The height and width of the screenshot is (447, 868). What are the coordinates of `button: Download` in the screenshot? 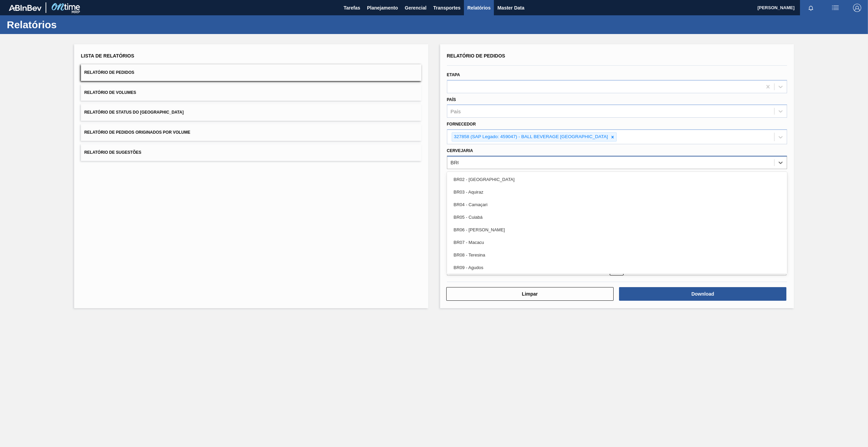 It's located at (703, 294).